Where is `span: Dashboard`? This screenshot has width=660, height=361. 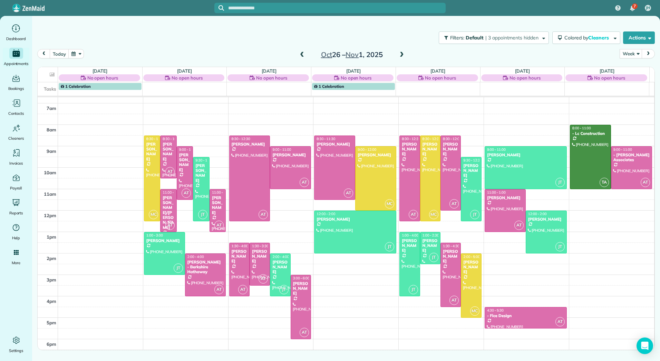
span: Dashboard is located at coordinates (16, 39).